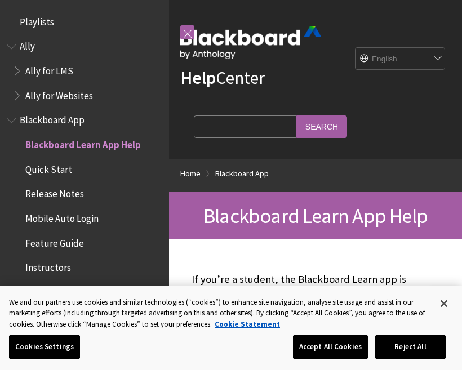 The image size is (462, 370). What do you see at coordinates (62, 216) in the screenshot?
I see `span: Mobile Auto Login` at bounding box center [62, 216].